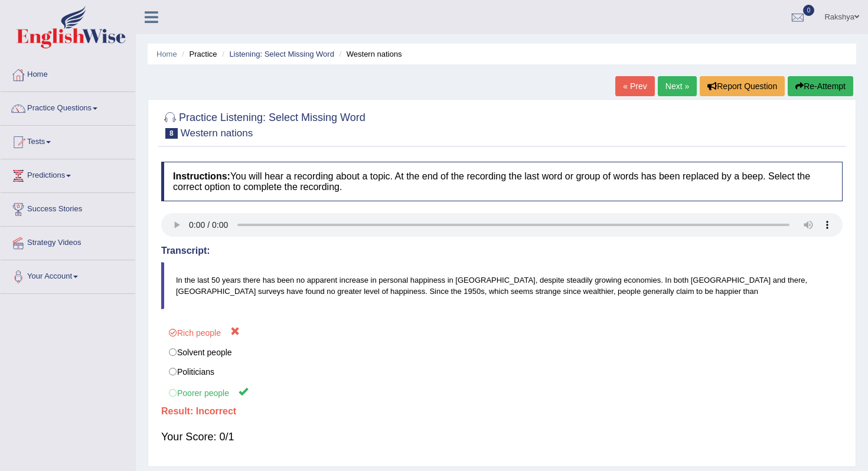  I want to click on a: Next », so click(678, 86).